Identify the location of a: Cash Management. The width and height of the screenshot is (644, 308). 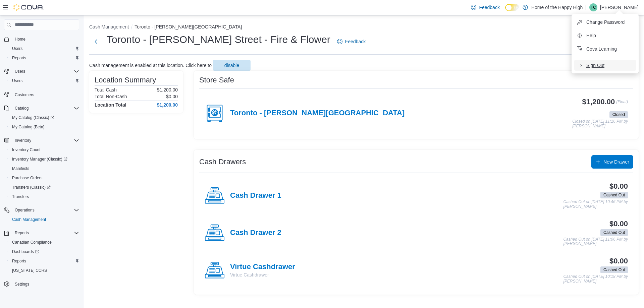
(29, 220).